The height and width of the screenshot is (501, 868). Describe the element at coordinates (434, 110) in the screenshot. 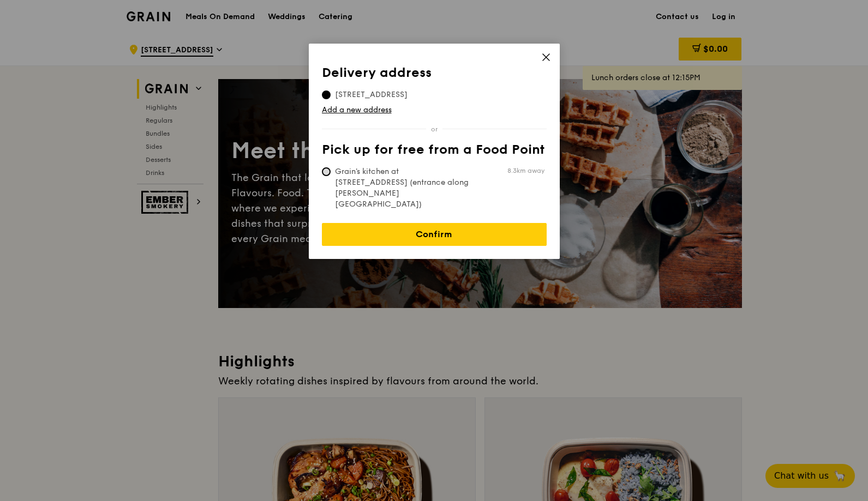

I see `a: Add a new address` at that location.